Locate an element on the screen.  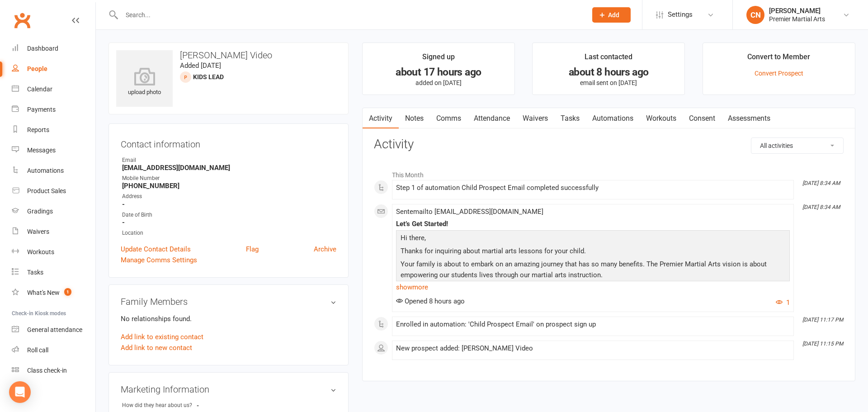
a: Calendar is located at coordinates (53, 89).